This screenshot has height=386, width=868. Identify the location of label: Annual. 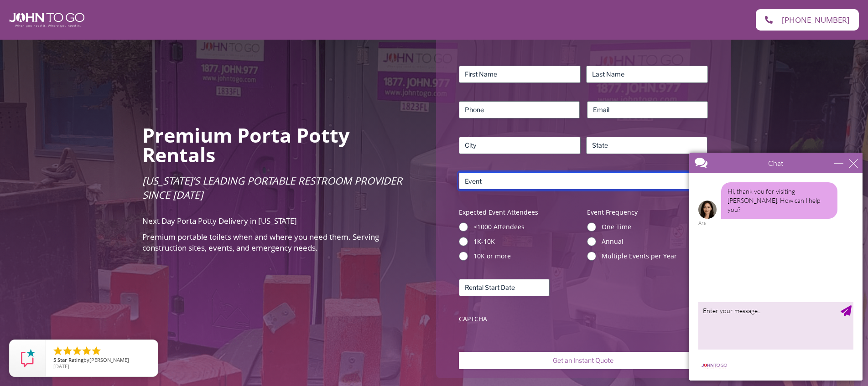
(655, 242).